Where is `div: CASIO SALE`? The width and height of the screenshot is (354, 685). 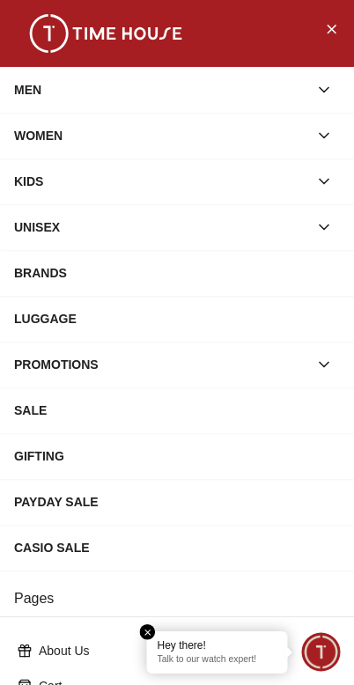
div: CASIO SALE is located at coordinates (177, 548).